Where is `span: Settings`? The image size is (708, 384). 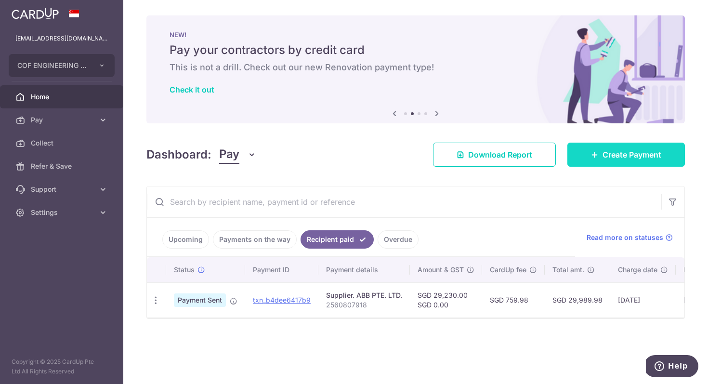
span: Settings is located at coordinates (63, 212).